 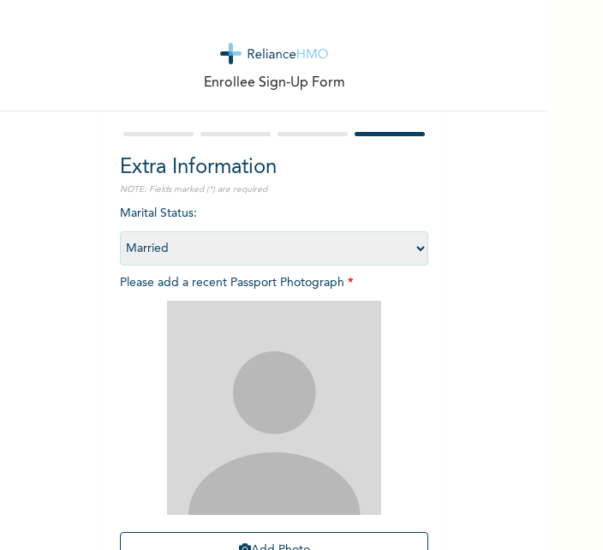 I want to click on p: Enrollee Sign-Up Form, so click(x=274, y=83).